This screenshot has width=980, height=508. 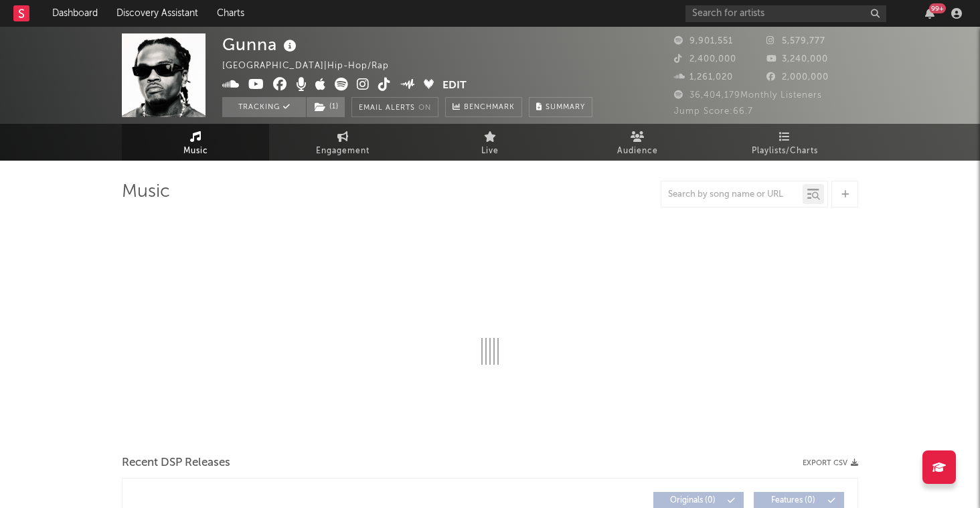 What do you see at coordinates (748, 95) in the screenshot?
I see `span: 36,404,179 Monthly Listeners` at bounding box center [748, 95].